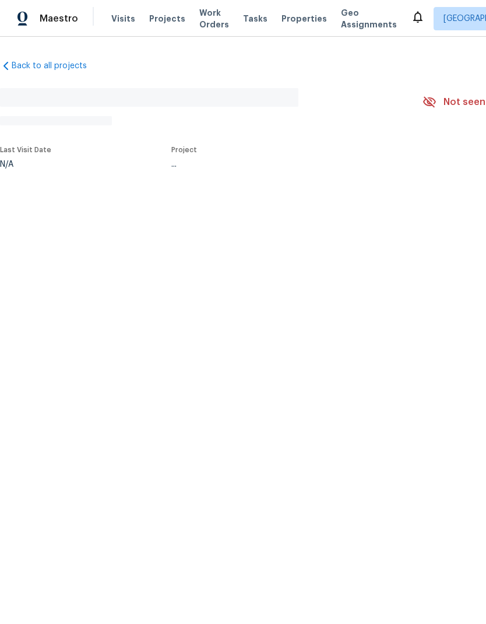 The height and width of the screenshot is (624, 486). What do you see at coordinates (255, 19) in the screenshot?
I see `span: Tasks` at bounding box center [255, 19].